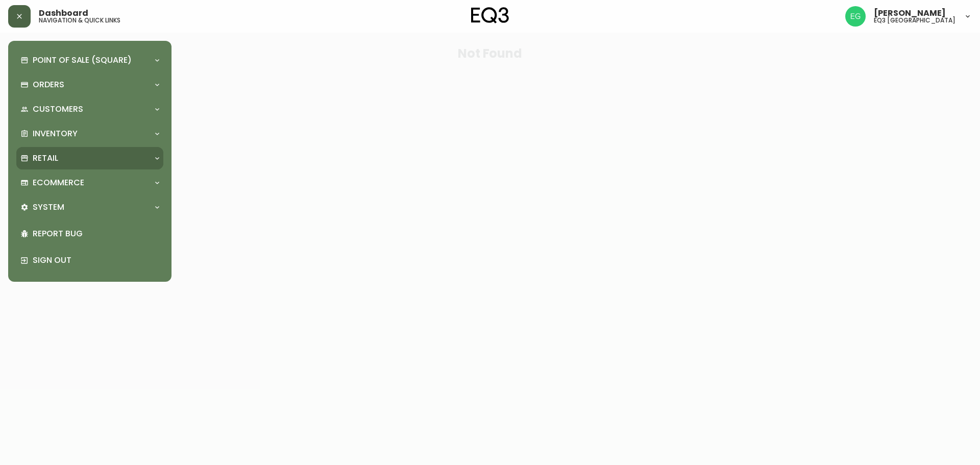 The width and height of the screenshot is (980, 465). I want to click on p: Inventory, so click(55, 134).